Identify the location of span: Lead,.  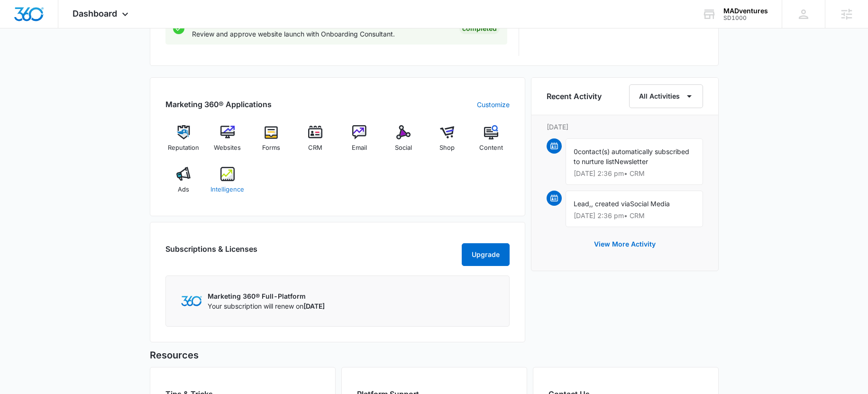
(583, 204).